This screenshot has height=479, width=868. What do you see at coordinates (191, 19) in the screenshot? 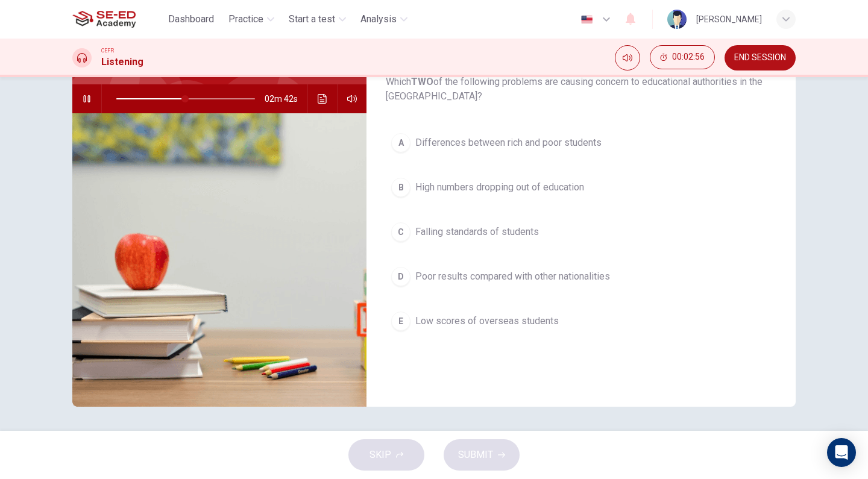
I see `span: Dashboard` at bounding box center [191, 19].